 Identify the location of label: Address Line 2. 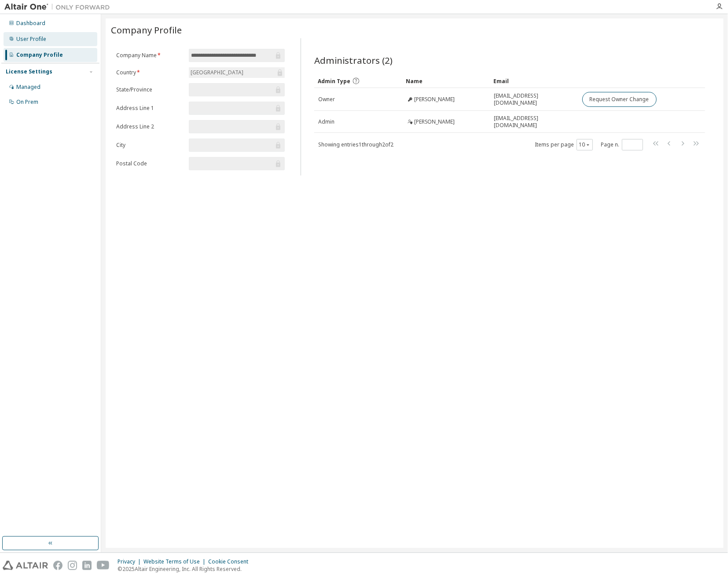
(149, 127).